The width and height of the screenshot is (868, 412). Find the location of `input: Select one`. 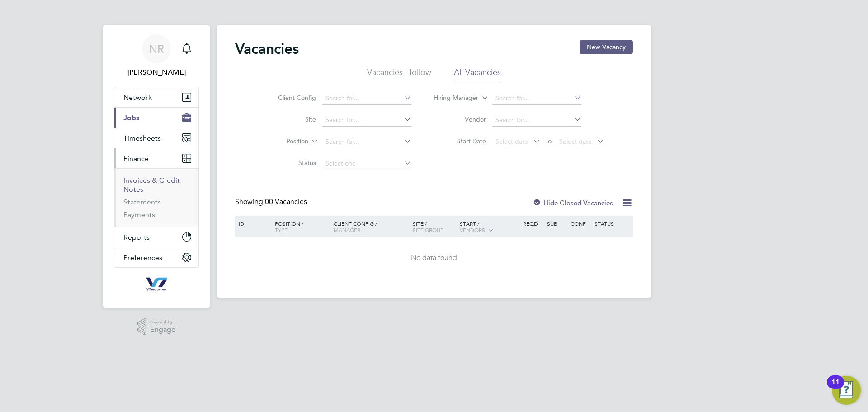

input: Select one is located at coordinates (367, 163).